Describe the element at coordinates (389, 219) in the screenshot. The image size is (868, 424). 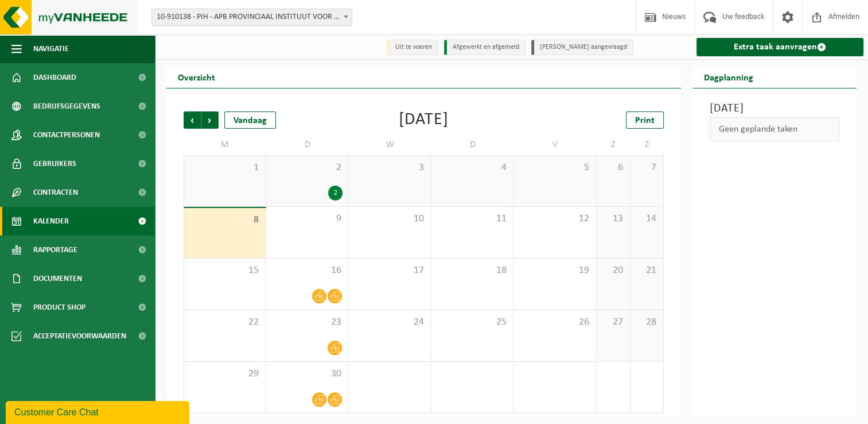
I see `span: 10` at that location.